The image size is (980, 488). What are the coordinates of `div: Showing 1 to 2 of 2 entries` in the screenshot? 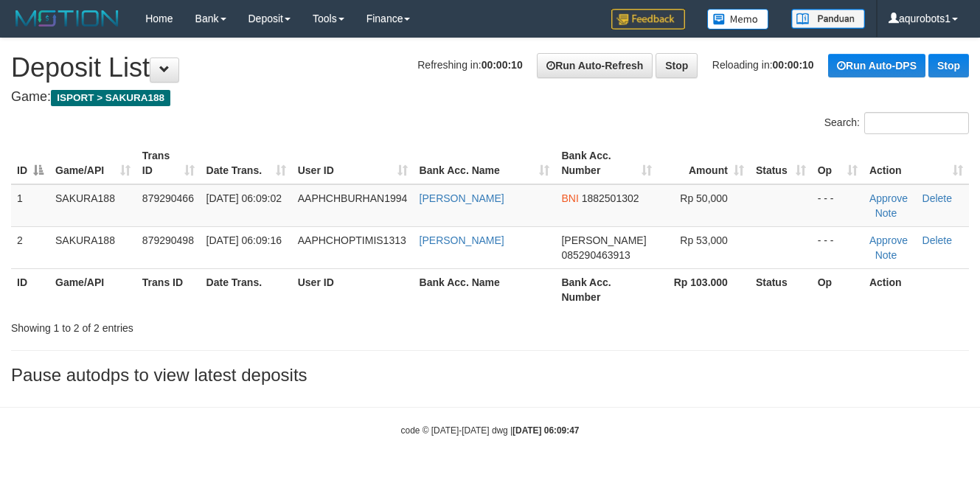 It's located at (204, 325).